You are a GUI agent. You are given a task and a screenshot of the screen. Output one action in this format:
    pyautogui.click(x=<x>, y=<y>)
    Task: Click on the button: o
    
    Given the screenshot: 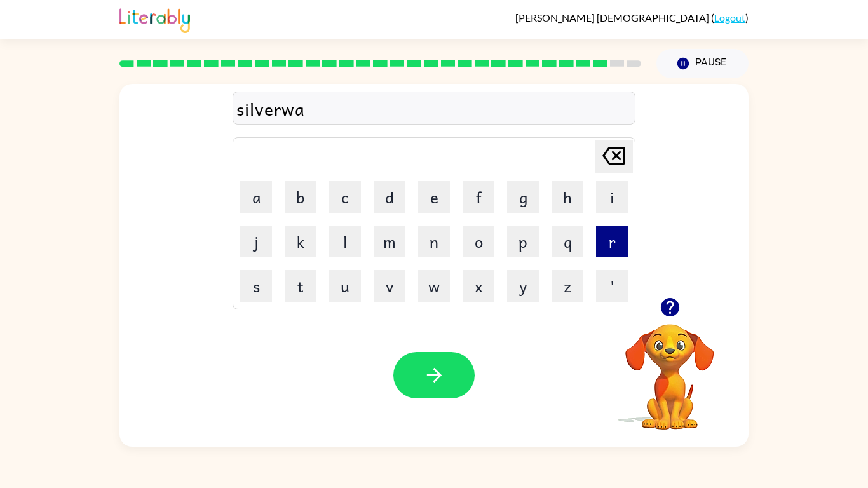 What is the action you would take?
    pyautogui.click(x=479, y=241)
    